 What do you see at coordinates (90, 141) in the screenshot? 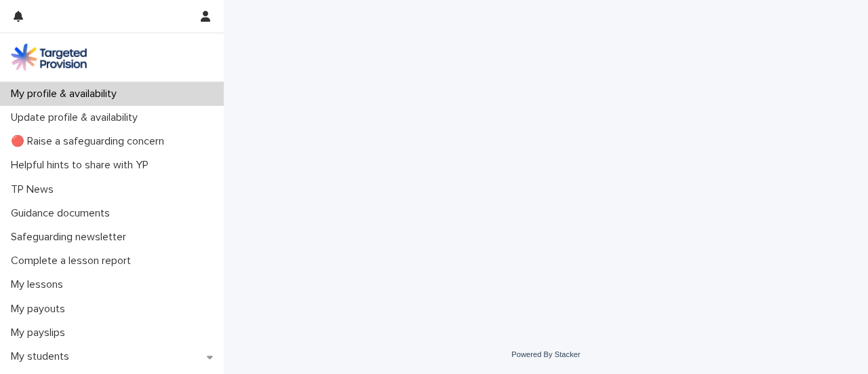
I see `p: 🔴 Raise a safeguarding concern` at bounding box center [90, 141].